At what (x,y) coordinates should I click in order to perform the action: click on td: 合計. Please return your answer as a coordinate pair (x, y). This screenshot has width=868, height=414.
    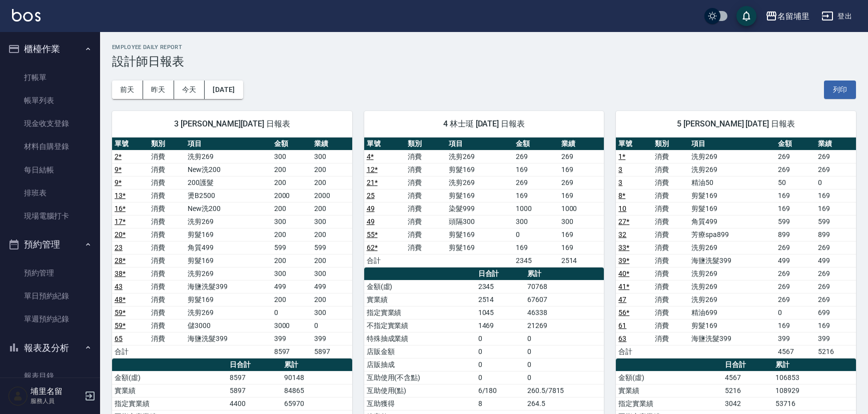
    Looking at the image, I should click on (634, 352).